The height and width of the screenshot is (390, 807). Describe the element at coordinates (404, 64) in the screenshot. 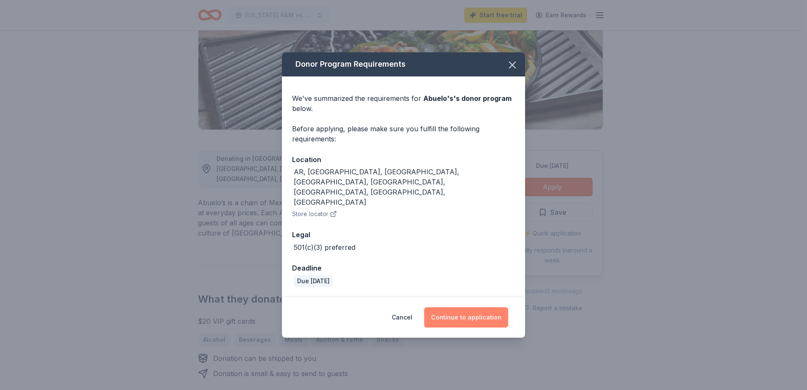

I see `div: Donor Program Requirements` at that location.